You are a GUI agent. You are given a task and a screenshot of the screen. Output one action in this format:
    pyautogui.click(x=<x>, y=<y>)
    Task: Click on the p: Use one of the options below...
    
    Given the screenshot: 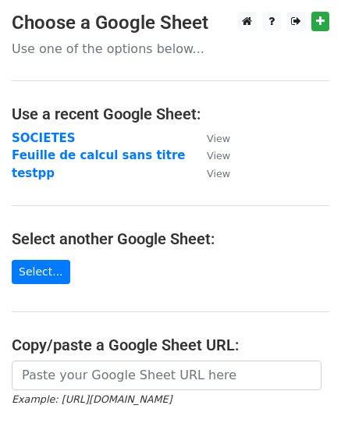 What is the action you would take?
    pyautogui.click(x=170, y=48)
    